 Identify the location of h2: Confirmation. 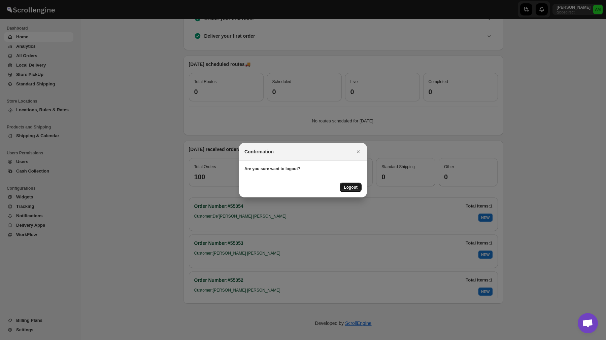
(259, 152).